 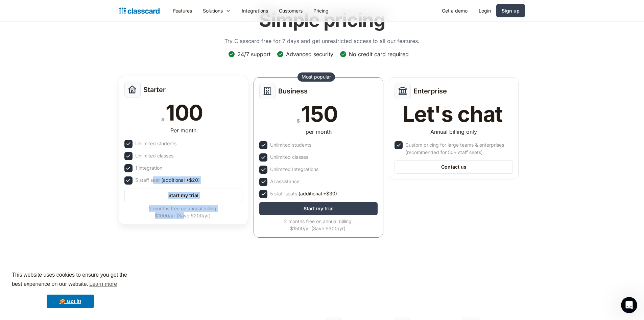 I want to click on p: Try Classcard free for 7 days and get unrestricted access to all our features., so click(x=322, y=41).